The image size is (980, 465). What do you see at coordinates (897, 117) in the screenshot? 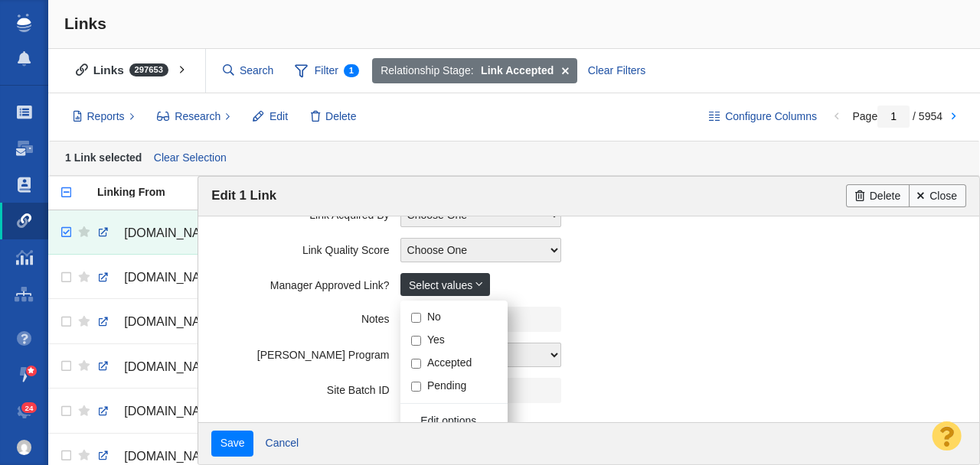
I see `span: Page / 5954` at bounding box center [897, 117].